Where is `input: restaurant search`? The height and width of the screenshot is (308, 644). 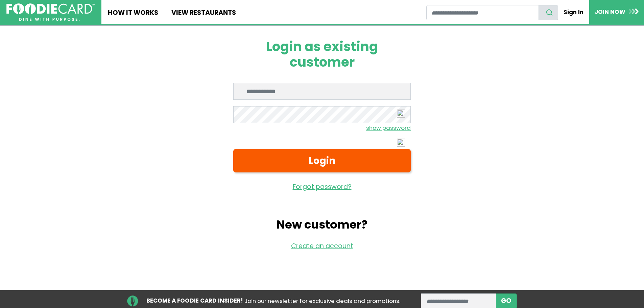
input: restaurant search is located at coordinates (482, 13).